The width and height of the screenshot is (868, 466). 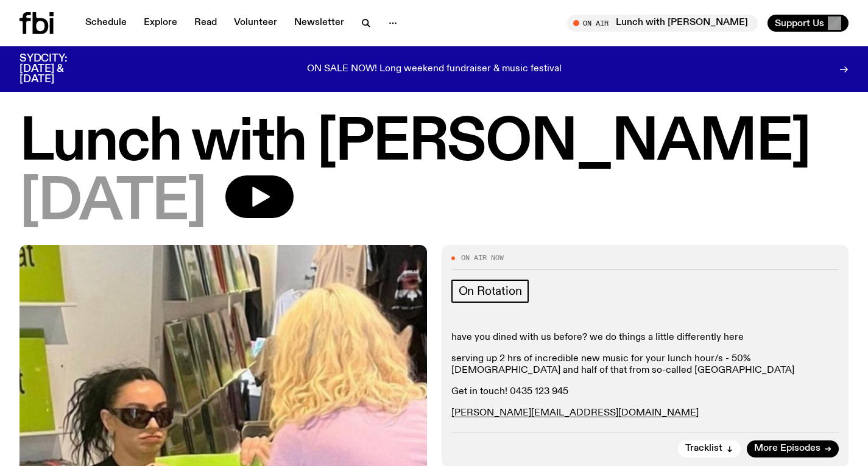 I want to click on a: More Episodes, so click(x=793, y=449).